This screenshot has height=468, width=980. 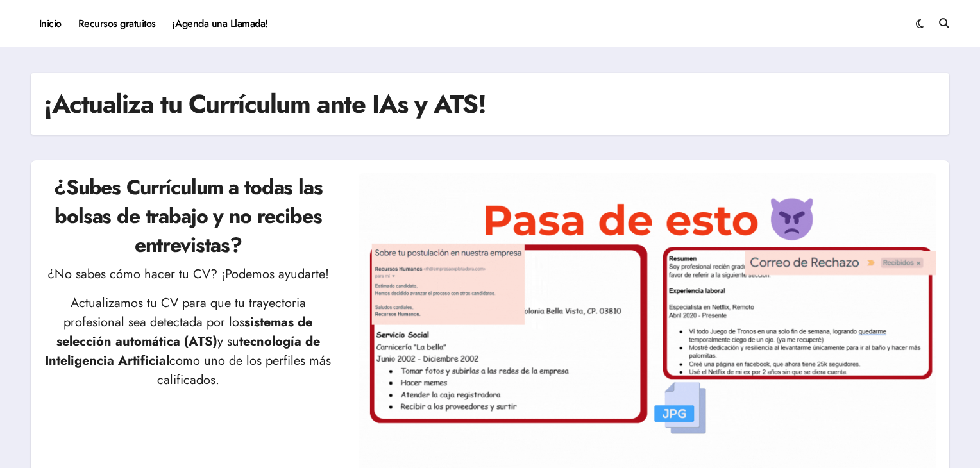 What do you see at coordinates (188, 275) in the screenshot?
I see `p: ¿No sabes cómo hacer tu CV? ¡Podemos ayudarte!` at bounding box center [188, 275].